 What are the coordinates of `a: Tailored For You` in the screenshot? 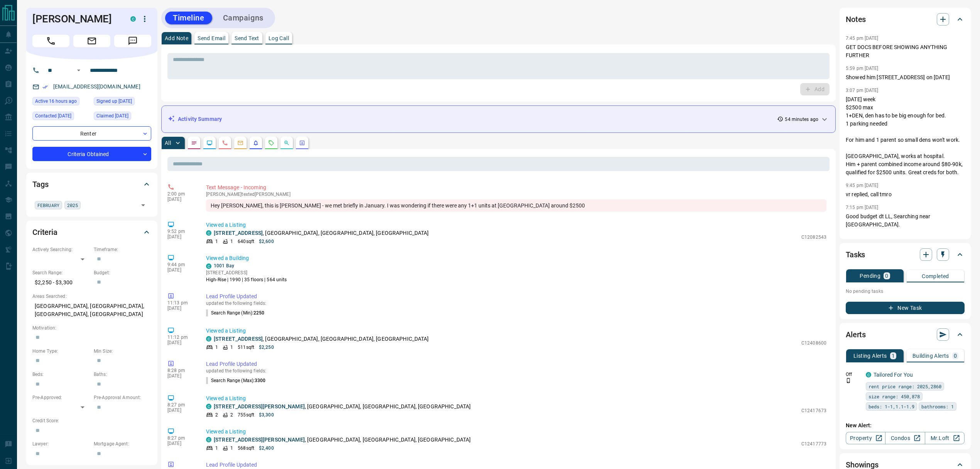 It's located at (893, 374).